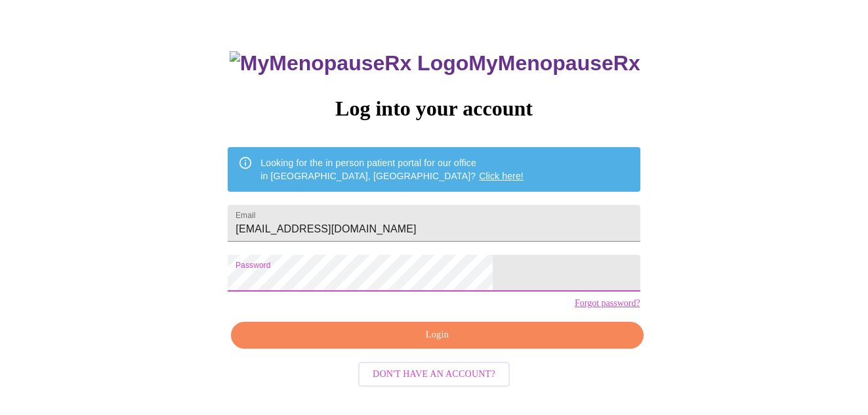  I want to click on a: Don't have an account?, so click(434, 373).